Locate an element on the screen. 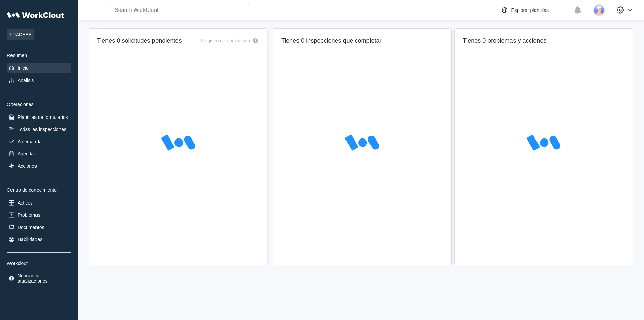 The width and height of the screenshot is (644, 320). a: Problemas is located at coordinates (39, 215).